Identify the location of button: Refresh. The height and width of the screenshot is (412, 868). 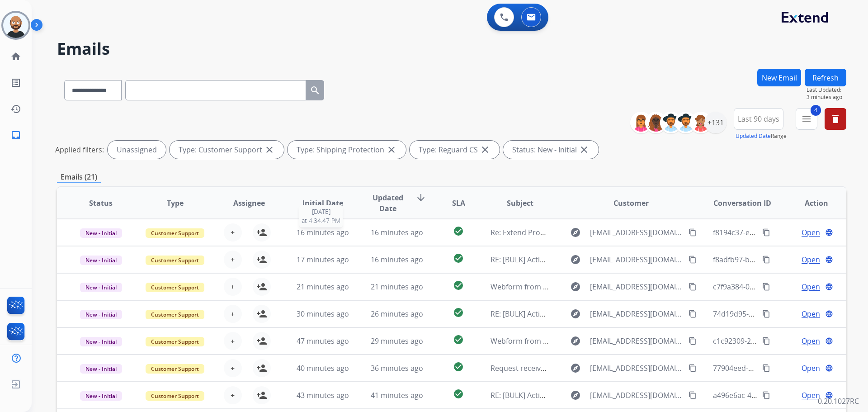
(825, 77).